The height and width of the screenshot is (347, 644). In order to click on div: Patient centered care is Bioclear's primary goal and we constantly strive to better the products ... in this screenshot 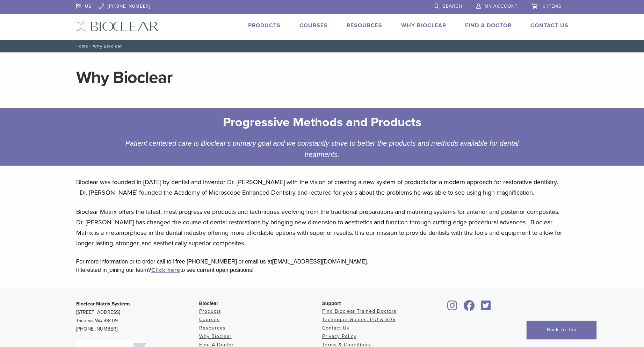, I will do `click(322, 149)`.